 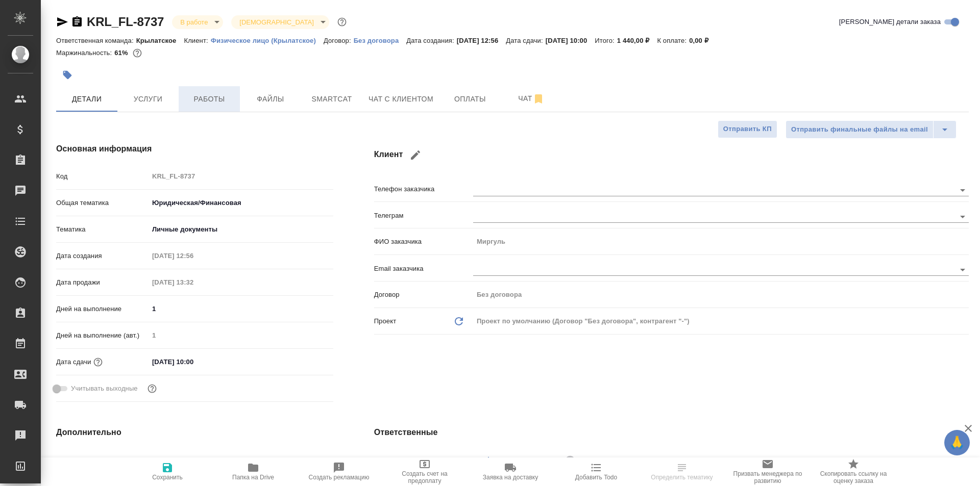 What do you see at coordinates (62, 22) in the screenshot?
I see `button: Скопировать ссылку для ЯМессенджера` at bounding box center [62, 22].